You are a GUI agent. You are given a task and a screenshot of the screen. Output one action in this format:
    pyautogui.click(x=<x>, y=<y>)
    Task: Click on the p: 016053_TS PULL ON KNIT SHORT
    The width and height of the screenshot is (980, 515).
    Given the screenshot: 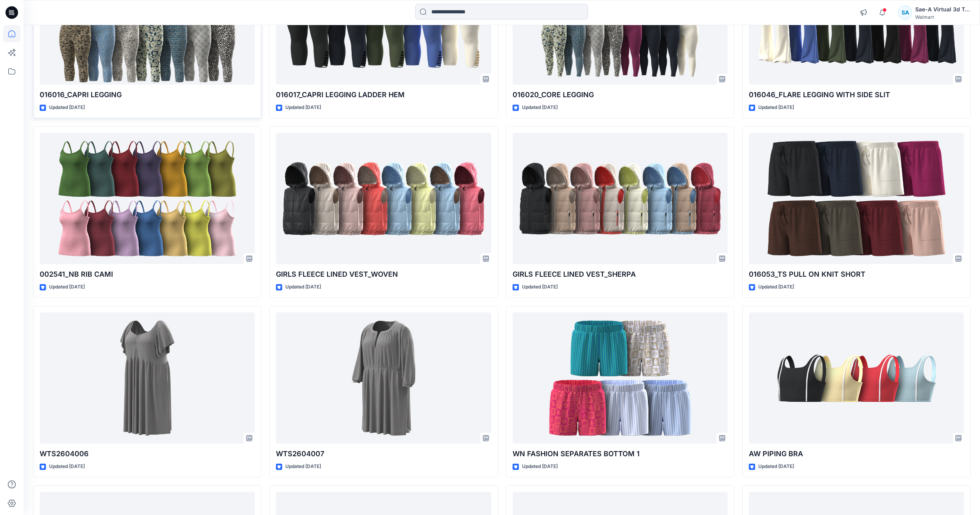 What is the action you would take?
    pyautogui.click(x=856, y=275)
    